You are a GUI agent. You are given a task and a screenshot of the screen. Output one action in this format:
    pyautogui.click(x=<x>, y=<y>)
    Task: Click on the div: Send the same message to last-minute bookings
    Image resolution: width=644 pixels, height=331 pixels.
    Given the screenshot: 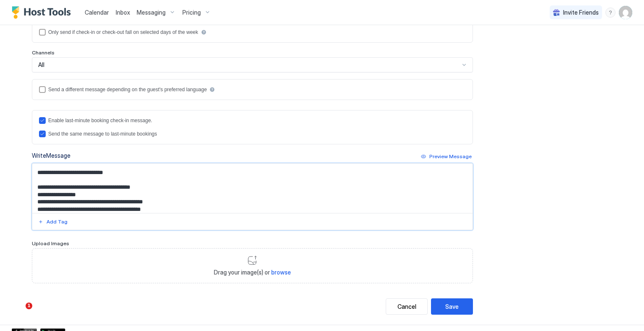 What is the action you would take?
    pyautogui.click(x=102, y=134)
    